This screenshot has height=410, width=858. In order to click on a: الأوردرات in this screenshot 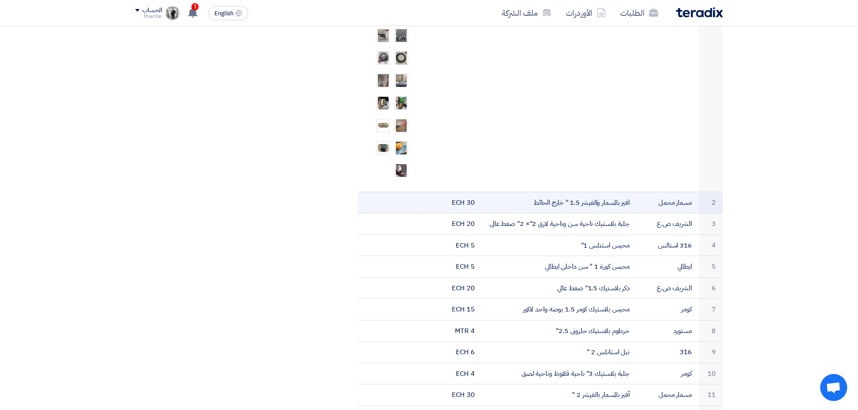, I will do `click(585, 13)`.